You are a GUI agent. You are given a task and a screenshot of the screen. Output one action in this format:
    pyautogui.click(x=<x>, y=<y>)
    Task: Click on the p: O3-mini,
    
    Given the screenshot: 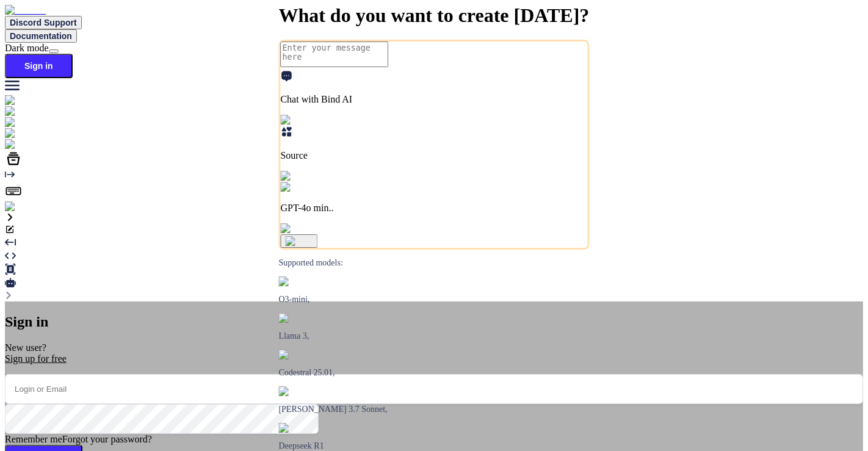 What is the action you would take?
    pyautogui.click(x=434, y=299)
    